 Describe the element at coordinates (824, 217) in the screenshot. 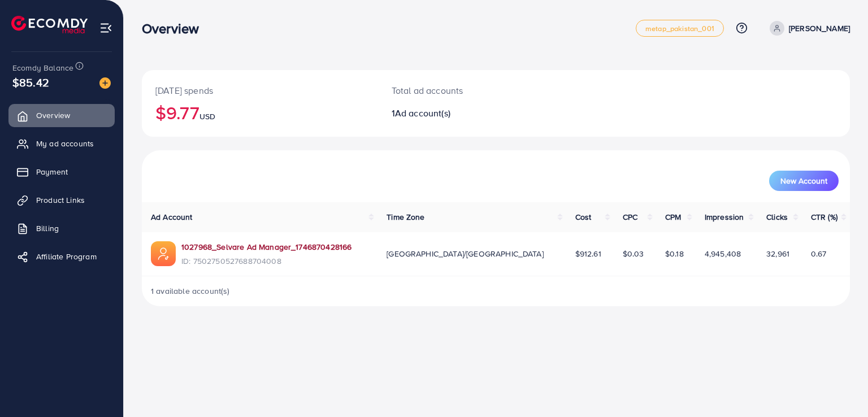

I see `span: CTR (%)` at that location.